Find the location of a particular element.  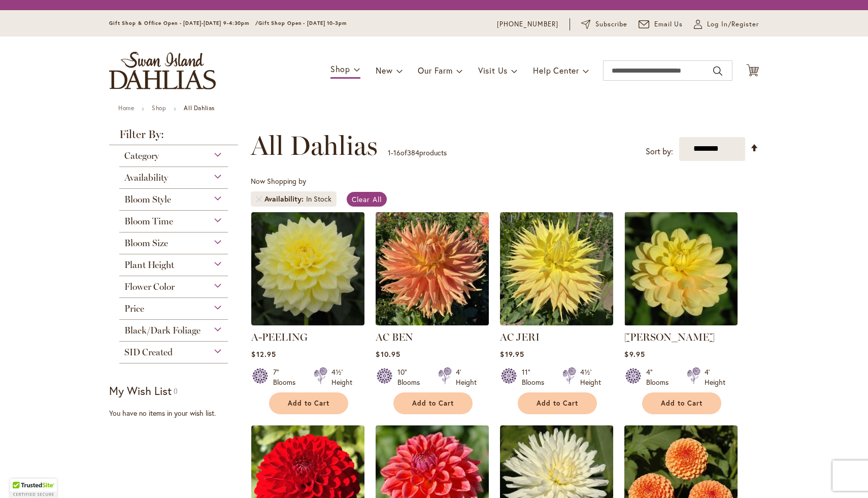

span: SID Created is located at coordinates (148, 352).